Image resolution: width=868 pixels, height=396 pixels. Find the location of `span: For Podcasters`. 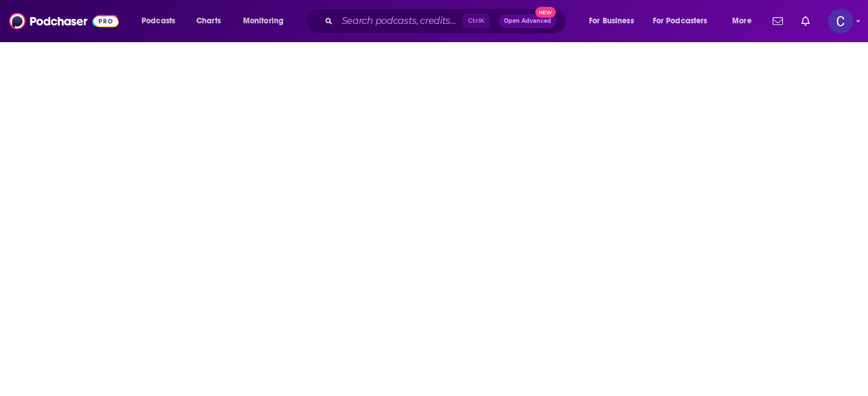

span: For Podcasters is located at coordinates (680, 21).